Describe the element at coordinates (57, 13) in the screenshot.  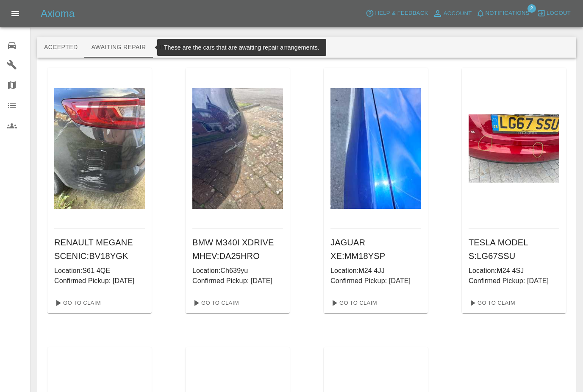
I see `h5: Axioma` at that location.